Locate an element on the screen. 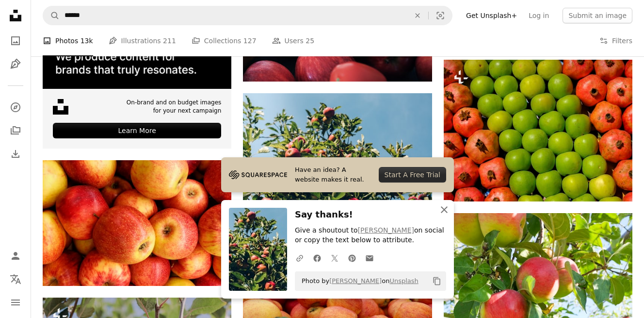  button: Menu is located at coordinates (16, 302).